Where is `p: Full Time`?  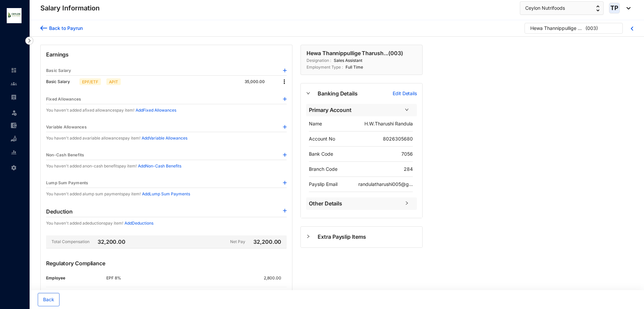 p: Full Time is located at coordinates (353, 67).